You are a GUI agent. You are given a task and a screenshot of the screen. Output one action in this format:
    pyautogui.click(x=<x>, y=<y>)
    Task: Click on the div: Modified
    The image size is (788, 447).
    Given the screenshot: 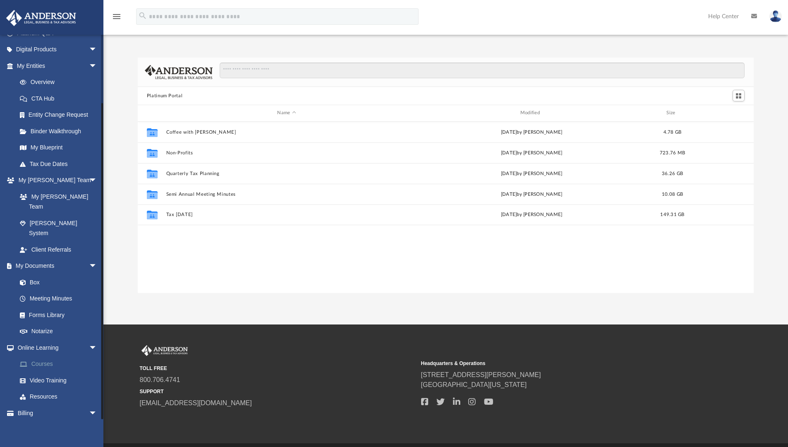 What is the action you would take?
    pyautogui.click(x=532, y=113)
    